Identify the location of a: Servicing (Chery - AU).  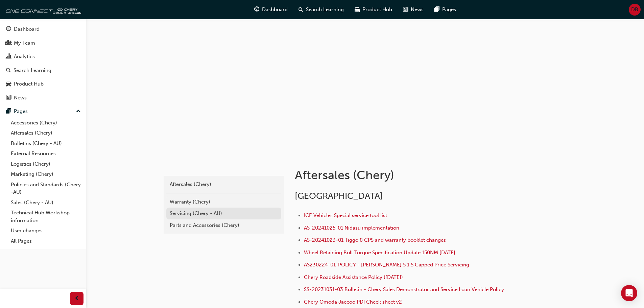
(224, 213).